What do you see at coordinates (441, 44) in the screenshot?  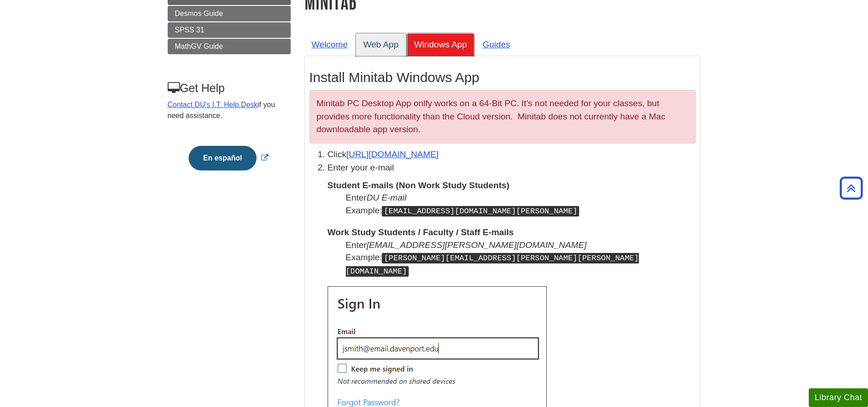 I see `a: Windows App` at bounding box center [441, 44].